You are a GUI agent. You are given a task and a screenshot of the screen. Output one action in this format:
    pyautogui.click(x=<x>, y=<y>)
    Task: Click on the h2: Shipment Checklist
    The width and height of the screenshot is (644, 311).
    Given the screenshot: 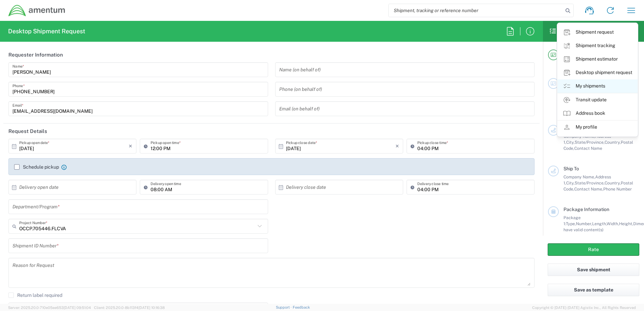 What is the action you would take?
    pyautogui.click(x=583, y=31)
    